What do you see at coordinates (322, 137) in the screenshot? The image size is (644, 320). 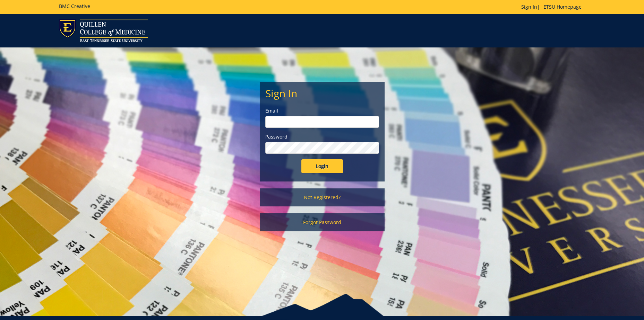 I see `label: Password` at bounding box center [322, 137].